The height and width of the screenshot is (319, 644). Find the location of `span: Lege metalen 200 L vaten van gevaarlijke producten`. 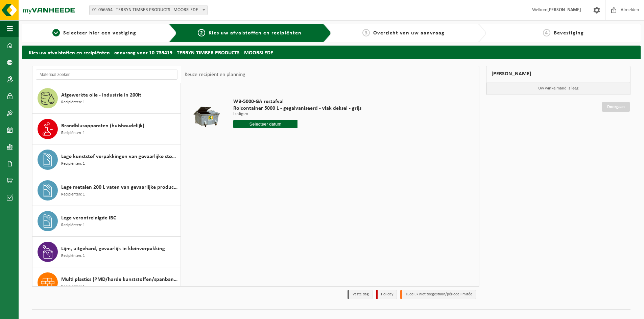

span: Lege metalen 200 L vaten van gevaarlijke producten is located at coordinates (120, 188).